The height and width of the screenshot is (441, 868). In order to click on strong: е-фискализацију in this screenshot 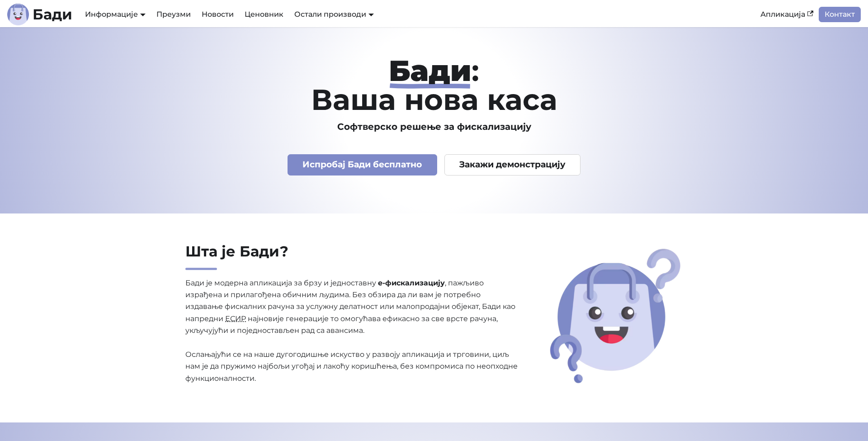, I will do `click(411, 283)`.